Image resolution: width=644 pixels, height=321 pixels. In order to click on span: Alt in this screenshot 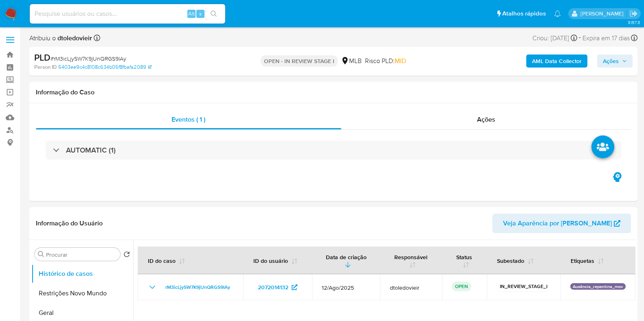, I will do `click(191, 14)`.